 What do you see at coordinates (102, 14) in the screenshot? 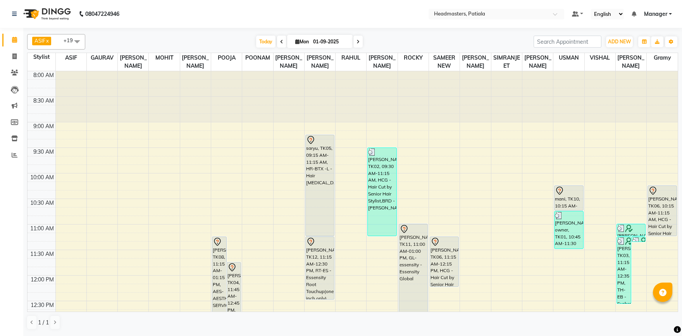
I see `b: 08047224946` at bounding box center [102, 14].